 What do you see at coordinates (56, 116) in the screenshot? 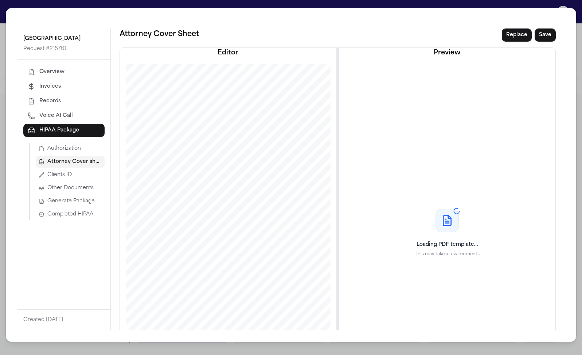
I see `span: Voice AI Call` at bounding box center [56, 116].